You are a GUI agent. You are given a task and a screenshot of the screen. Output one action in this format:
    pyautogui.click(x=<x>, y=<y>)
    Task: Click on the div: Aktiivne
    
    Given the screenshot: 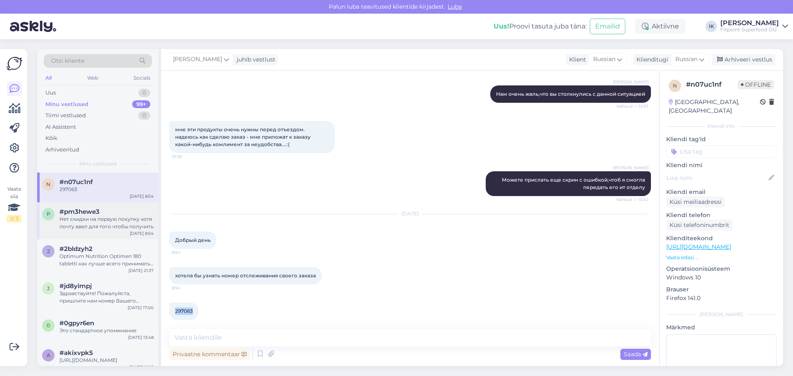 What is the action you would take?
    pyautogui.click(x=661, y=26)
    